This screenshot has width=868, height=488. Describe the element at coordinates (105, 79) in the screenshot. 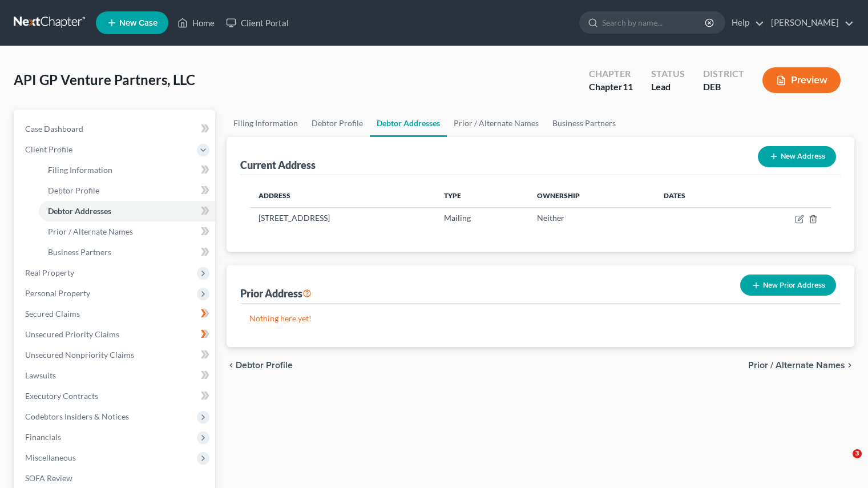

I see `span: API GP Venture Partners, LLC` at that location.